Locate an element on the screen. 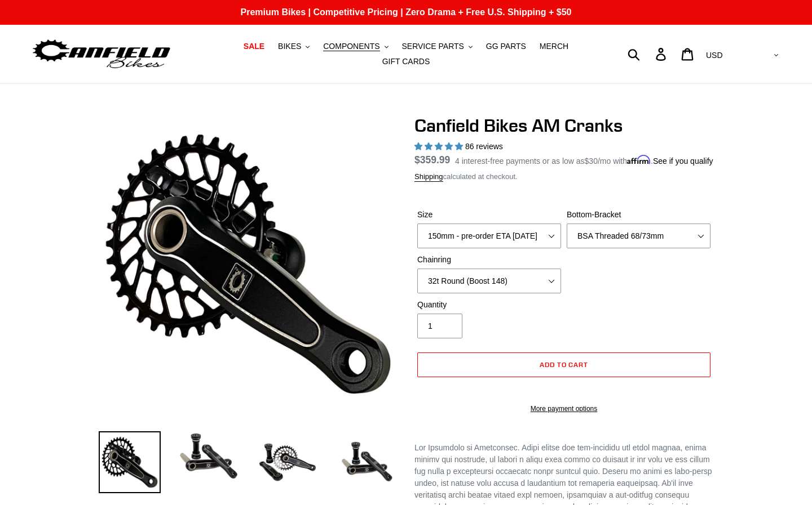  span: Affirm is located at coordinates (639, 159).